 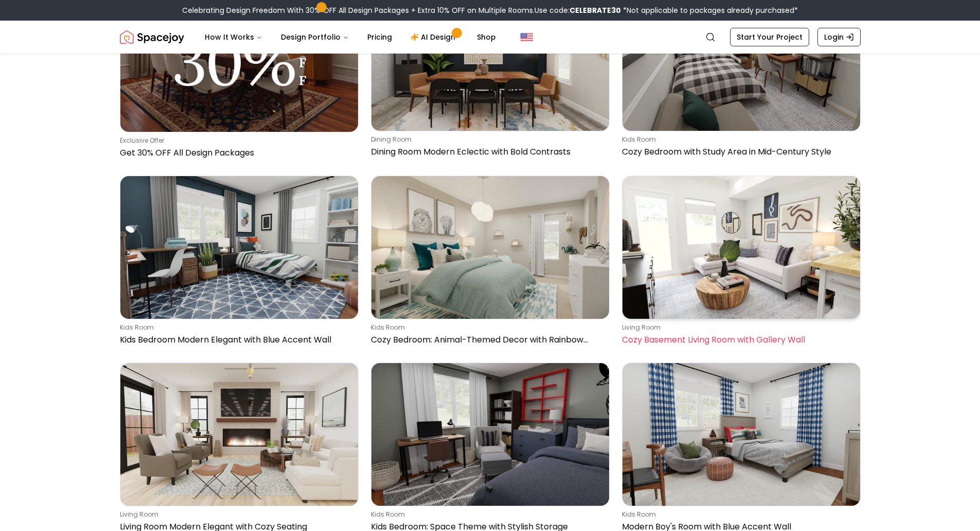 What do you see at coordinates (490, 262) in the screenshot?
I see `a: Cozy Bedroom: Animal-Themed Decor with Rainbow Accentskids roomCozy Bedroom: Animal-Themed Decor ...` at bounding box center [490, 262].